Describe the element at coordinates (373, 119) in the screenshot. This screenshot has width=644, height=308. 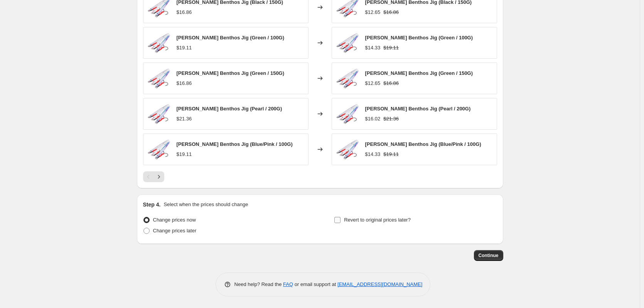
I see `div: $16.02` at that location.